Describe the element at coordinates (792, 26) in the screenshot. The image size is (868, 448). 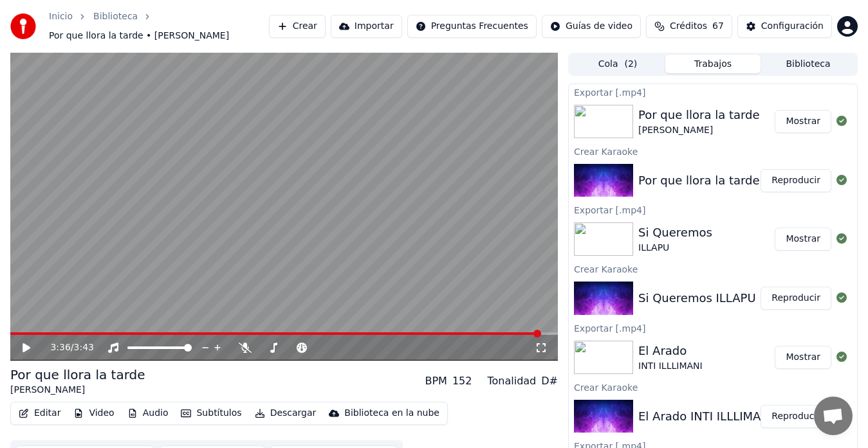
I see `div: Configuración` at that location.